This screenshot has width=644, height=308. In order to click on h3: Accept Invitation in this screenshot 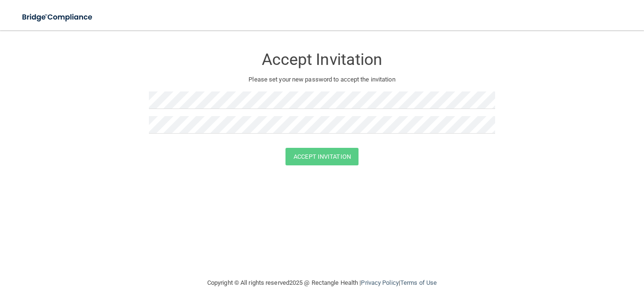, I will do `click(322, 59)`.